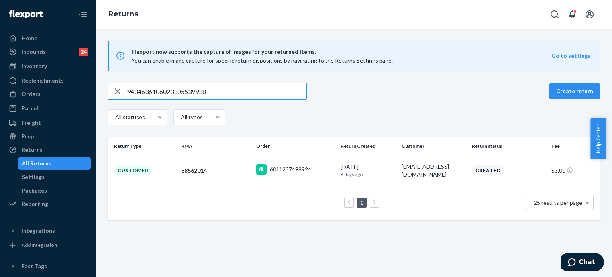 This screenshot has height=277, width=612. What do you see at coordinates (39, 245) in the screenshot?
I see `div: Add Integration` at bounding box center [39, 245].